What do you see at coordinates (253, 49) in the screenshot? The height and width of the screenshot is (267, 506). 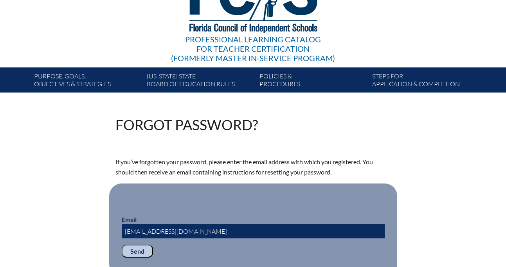 I see `div: Professional Learning Catalog (formerly Master In-service Program)` at bounding box center [253, 49].